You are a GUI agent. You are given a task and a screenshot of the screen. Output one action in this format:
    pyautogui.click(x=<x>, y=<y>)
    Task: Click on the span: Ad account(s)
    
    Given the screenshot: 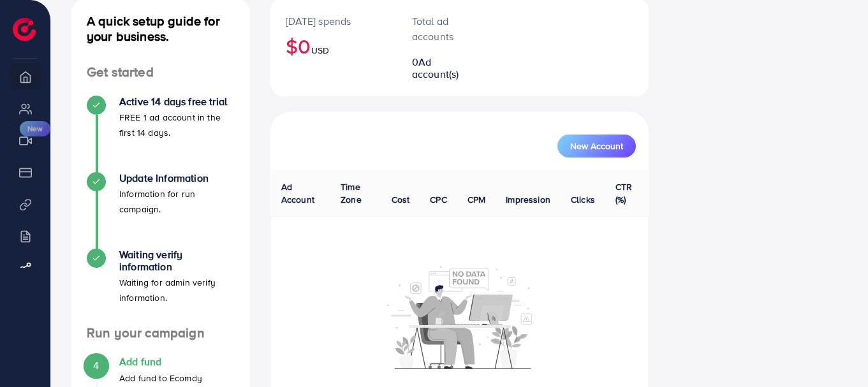 What is the action you would take?
    pyautogui.click(x=435, y=68)
    